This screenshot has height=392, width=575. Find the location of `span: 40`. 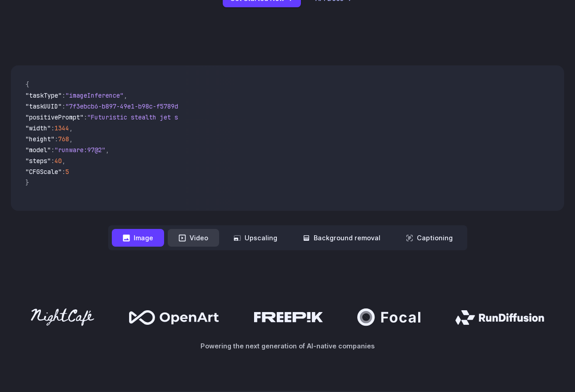

span: 40 is located at coordinates (58, 161).